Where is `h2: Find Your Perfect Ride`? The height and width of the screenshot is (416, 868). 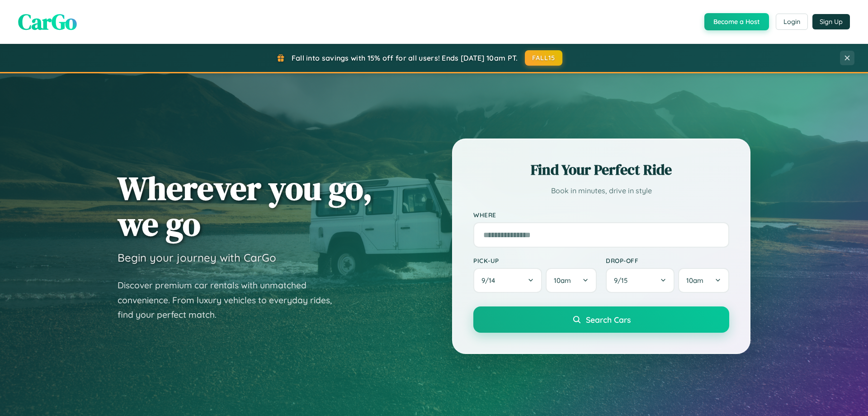
h2: Find Your Perfect Ride is located at coordinates (601, 170).